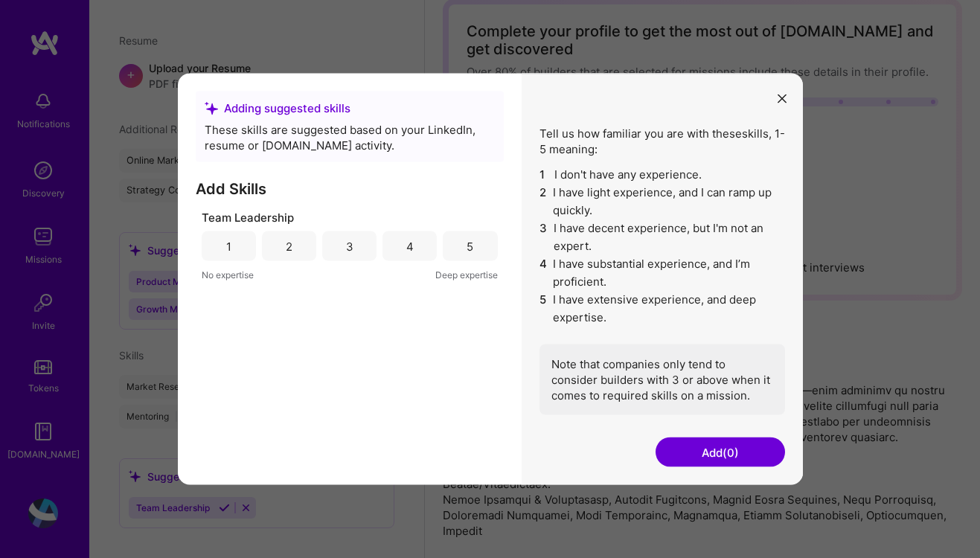  What do you see at coordinates (662, 380) in the screenshot?
I see `div: Note that companies only tend to consider builders with 3 or above when it comes to required skil...` at bounding box center [662, 380].